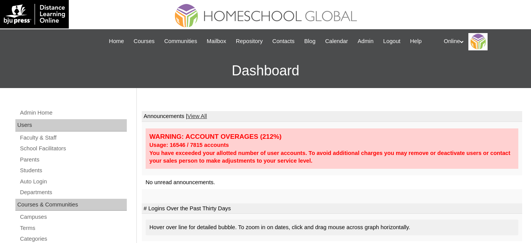  I want to click on span: Communities, so click(181, 41).